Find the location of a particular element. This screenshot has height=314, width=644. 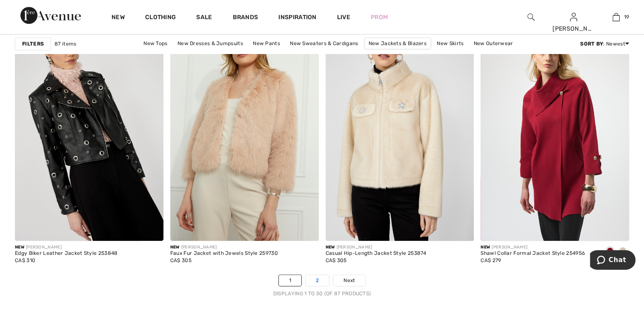

strong: Sort By is located at coordinates (592, 44).